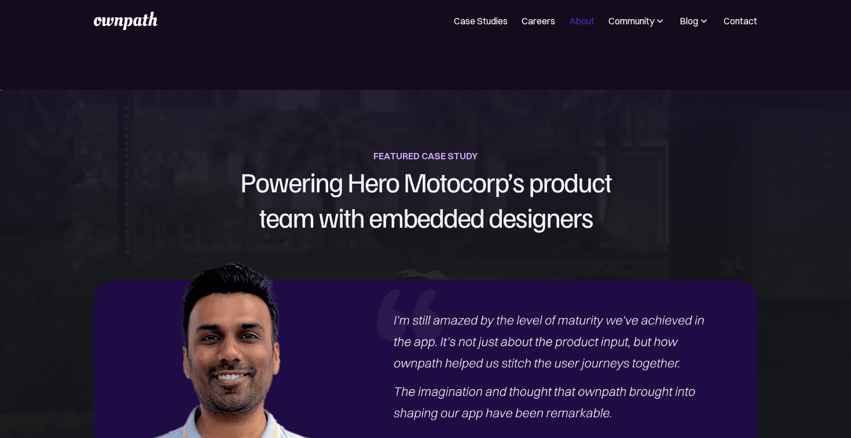 The width and height of the screenshot is (851, 438). I want to click on a: Case Studies, so click(481, 21).